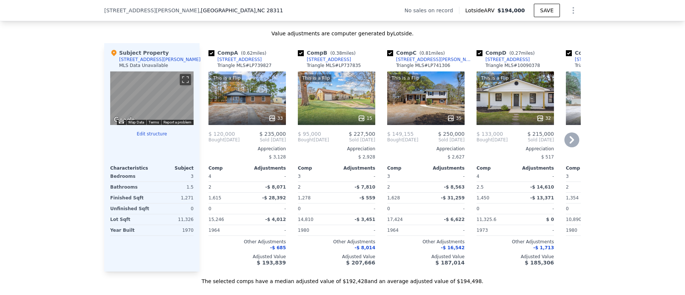  I want to click on span: 1,450, so click(483, 198).